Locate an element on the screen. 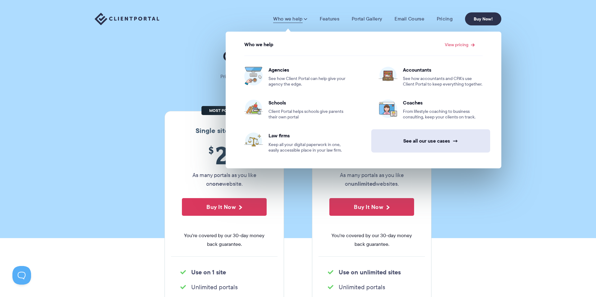 The image size is (596, 297). span: Client Portal helps schools give parents their own portal is located at coordinates (308, 115).